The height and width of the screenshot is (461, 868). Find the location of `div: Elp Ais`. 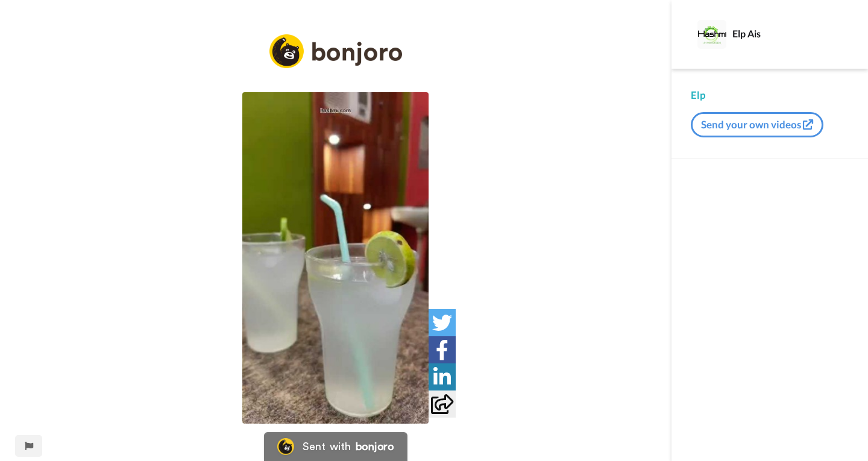

div: Elp Ais is located at coordinates (790, 33).